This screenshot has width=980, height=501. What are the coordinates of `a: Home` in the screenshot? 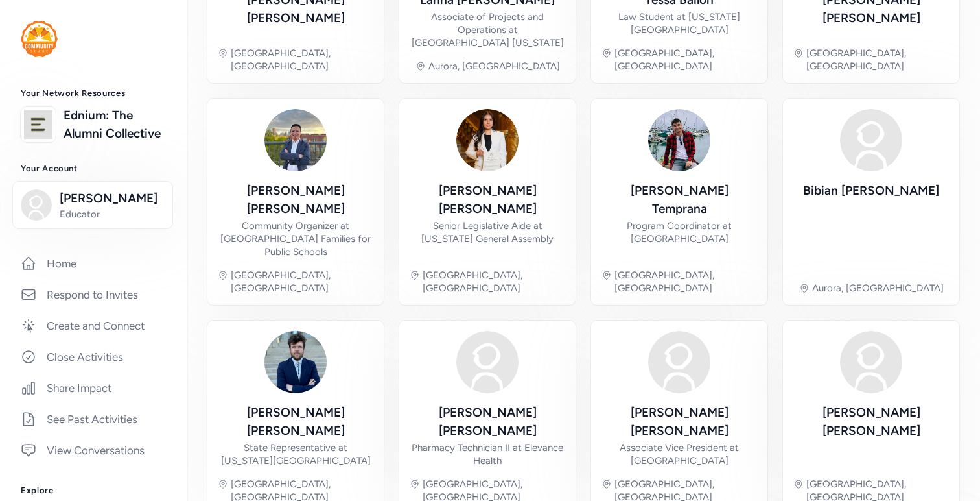 It's located at (93, 264).